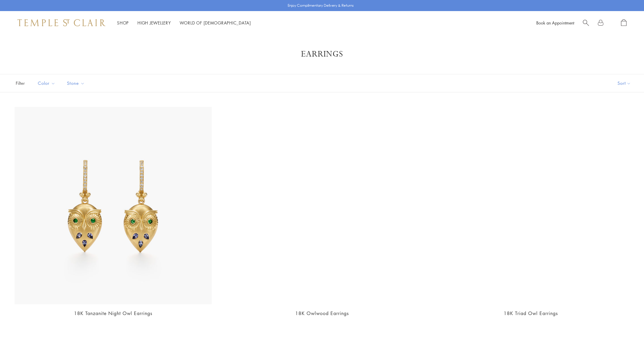 The height and width of the screenshot is (364, 644). What do you see at coordinates (113, 205) in the screenshot?
I see `a: E36887-OWLTZTG` at bounding box center [113, 205].